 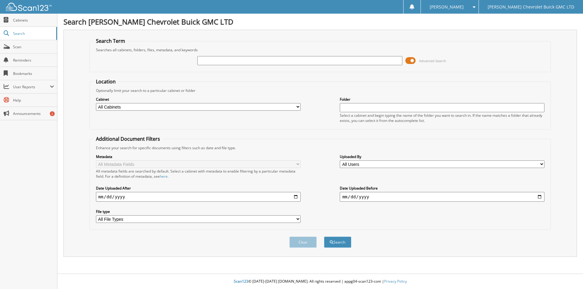 I want to click on label: Folder, so click(x=442, y=99).